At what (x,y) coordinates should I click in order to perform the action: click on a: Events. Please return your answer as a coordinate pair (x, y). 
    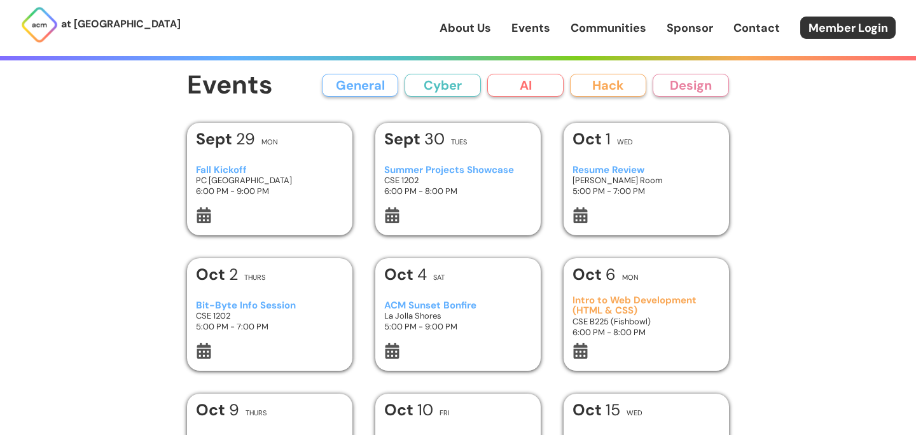
    Looking at the image, I should click on (531, 28).